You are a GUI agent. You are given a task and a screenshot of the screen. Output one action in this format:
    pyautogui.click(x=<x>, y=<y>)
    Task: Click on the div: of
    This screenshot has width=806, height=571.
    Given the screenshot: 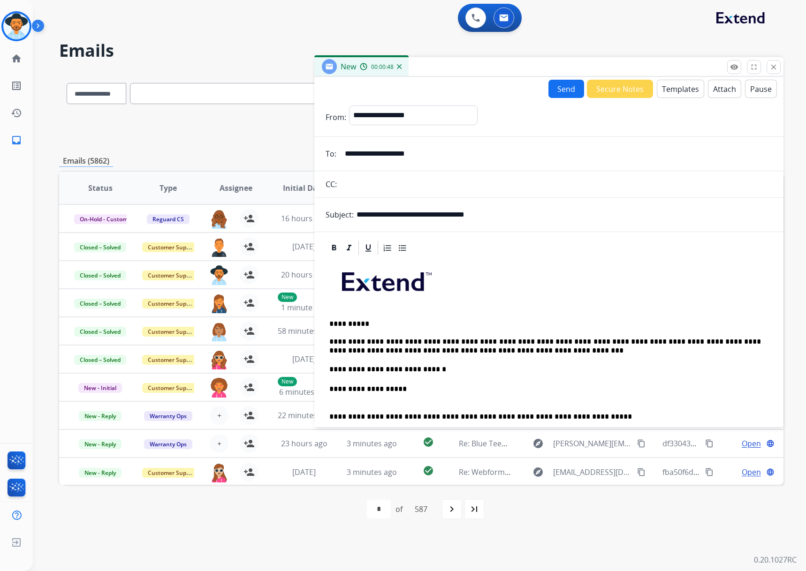 What is the action you would take?
    pyautogui.click(x=399, y=509)
    